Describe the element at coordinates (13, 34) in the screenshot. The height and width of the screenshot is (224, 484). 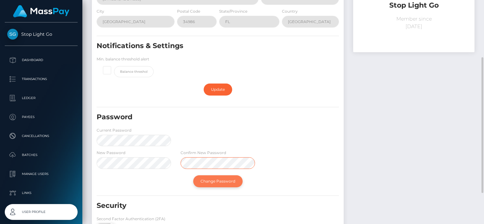
I see `img: Stop Light Go` at that location.